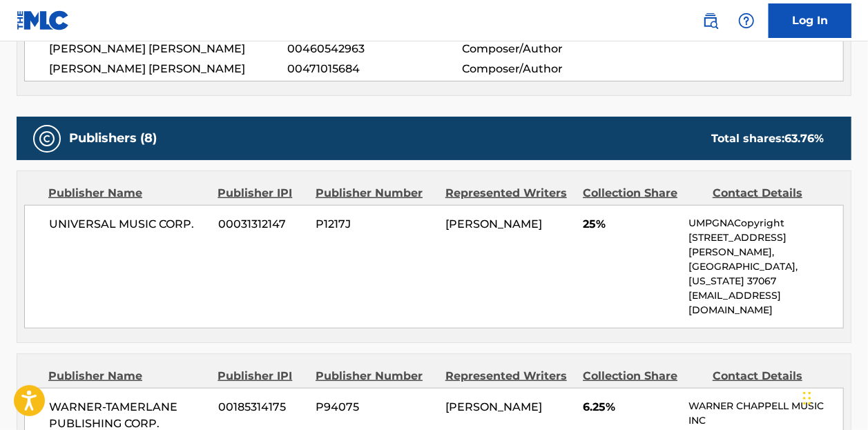 The image size is (868, 430). What do you see at coordinates (375, 408) in the screenshot?
I see `span: P94075` at bounding box center [375, 408].